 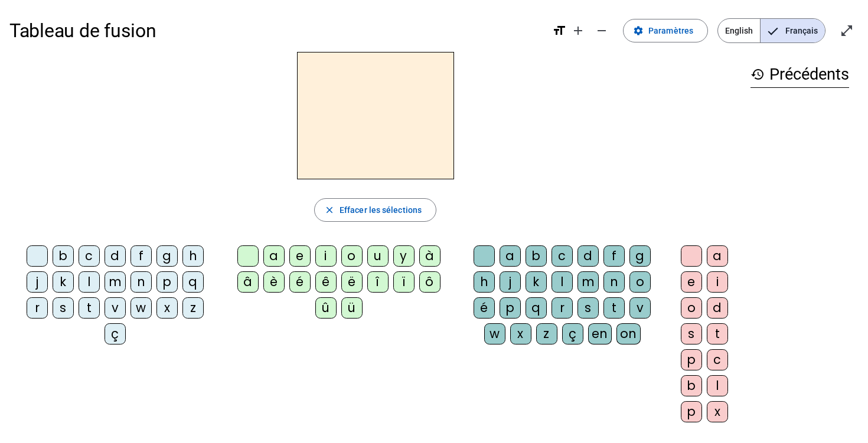 I want to click on button: Effacer les sélections, so click(x=375, y=211).